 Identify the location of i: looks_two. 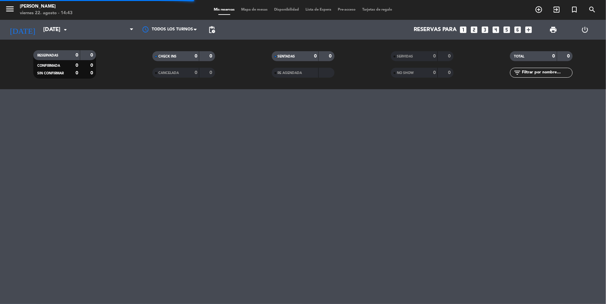
(475, 30).